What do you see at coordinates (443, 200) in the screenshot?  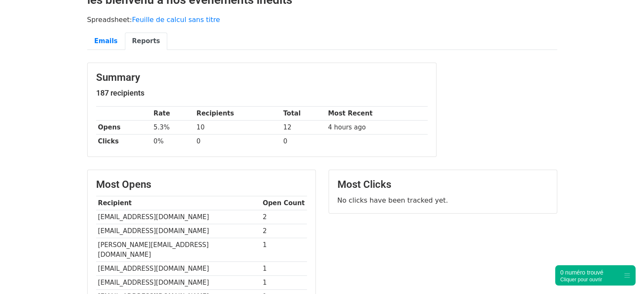 I see `p: No clicks have been tracked yet.` at bounding box center [443, 200].